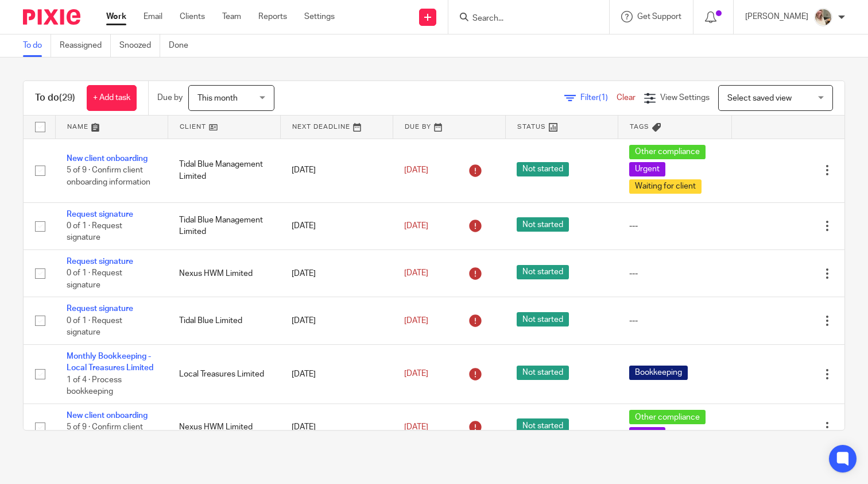 The width and height of the screenshot is (868, 484). What do you see at coordinates (659, 373) in the screenshot?
I see `span: Bookkeeping` at bounding box center [659, 373].